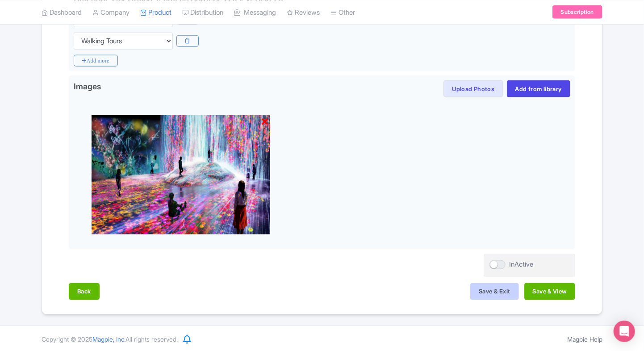 The width and height of the screenshot is (644, 351). What do you see at coordinates (578, 12) in the screenshot?
I see `a: Subscription` at bounding box center [578, 12].